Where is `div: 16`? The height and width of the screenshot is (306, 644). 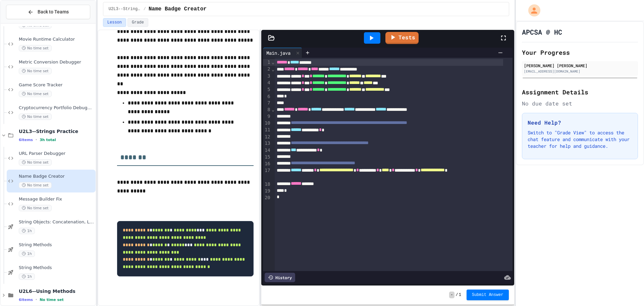 div: 16 is located at coordinates (267, 164).